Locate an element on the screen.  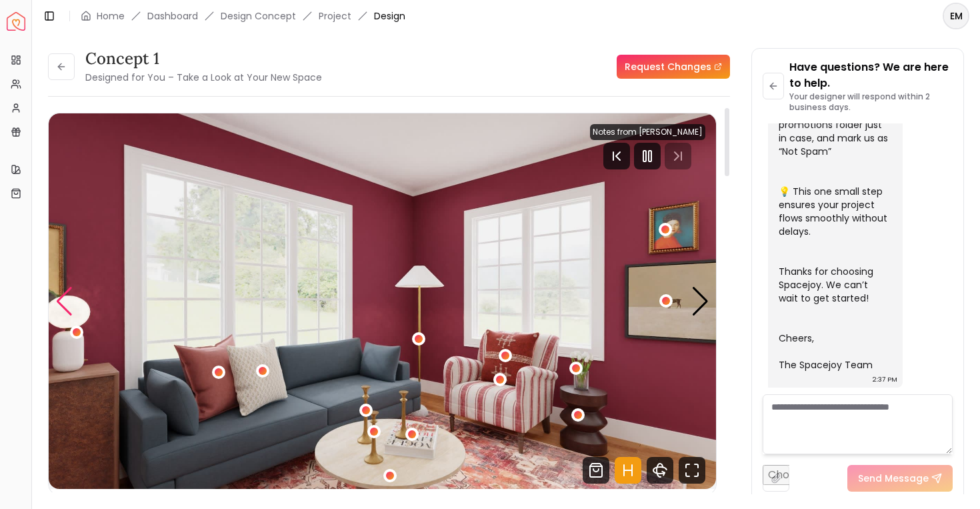
svg: Shop Products from this design is located at coordinates (596, 470).